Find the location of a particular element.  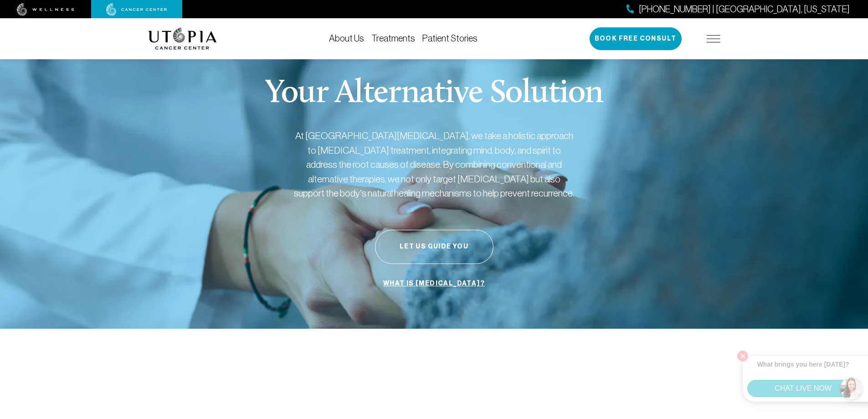

img: logo is located at coordinates (182, 39).